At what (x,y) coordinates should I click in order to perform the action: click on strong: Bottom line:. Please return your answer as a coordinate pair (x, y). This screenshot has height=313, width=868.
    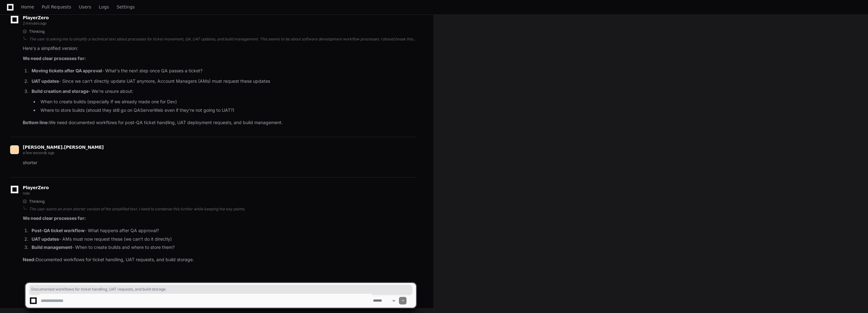
    Looking at the image, I should click on (35, 122).